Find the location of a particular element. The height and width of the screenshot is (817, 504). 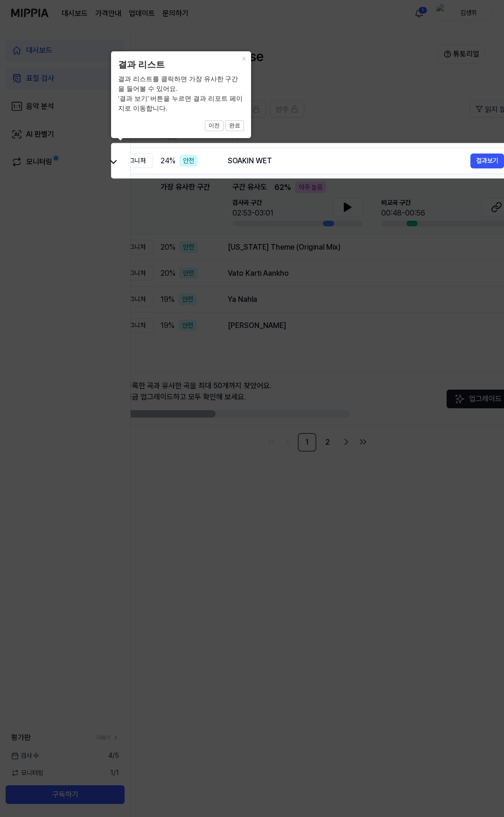

header: 결과 리스트 is located at coordinates (181, 65).